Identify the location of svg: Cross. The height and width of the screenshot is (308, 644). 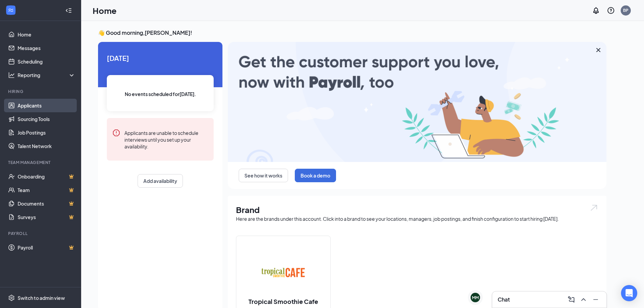
(598, 50).